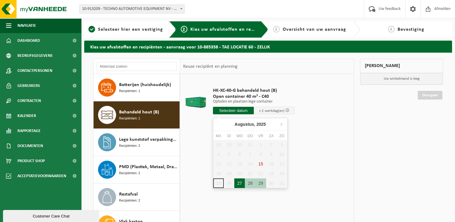 This screenshot has height=222, width=455. What do you see at coordinates (219, 136) in the screenshot?
I see `div: ma` at bounding box center [219, 136].